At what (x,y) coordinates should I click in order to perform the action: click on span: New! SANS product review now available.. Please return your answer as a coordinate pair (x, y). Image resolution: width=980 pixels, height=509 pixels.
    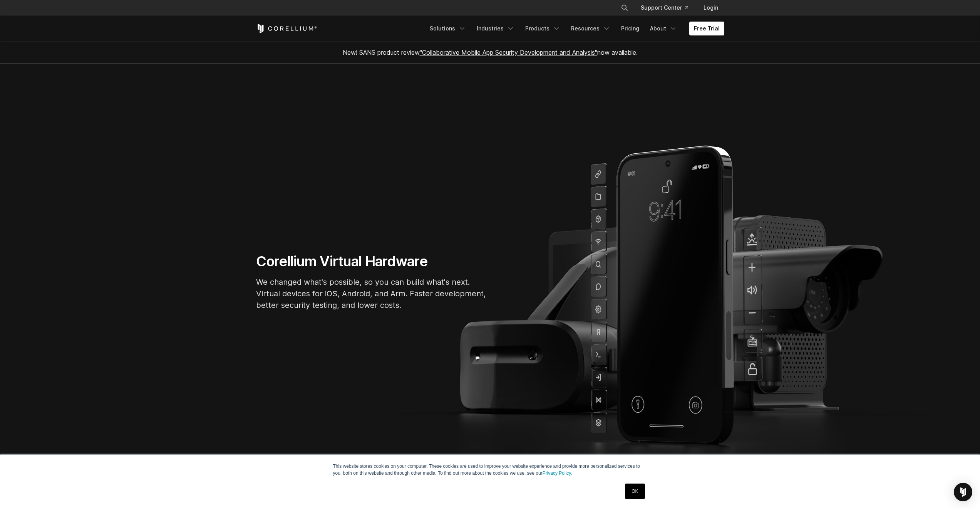
    Looking at the image, I should click on (490, 52).